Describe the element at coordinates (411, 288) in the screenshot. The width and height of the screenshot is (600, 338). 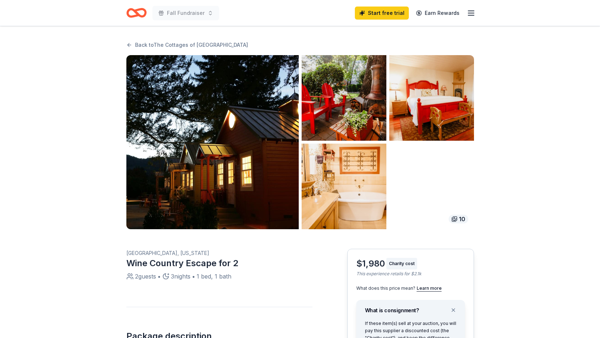
I see `div: What does this price mean?` at that location.